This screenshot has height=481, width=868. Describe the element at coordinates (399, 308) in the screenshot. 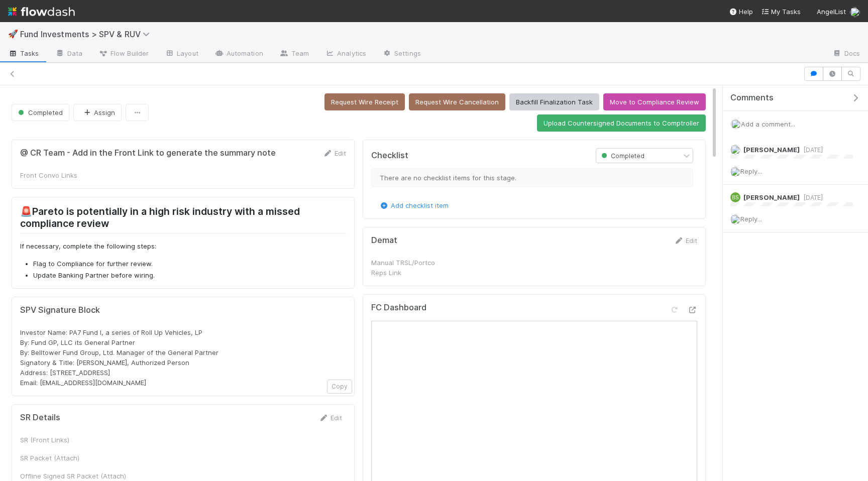

I see `h5: FC Dashboard` at that location.